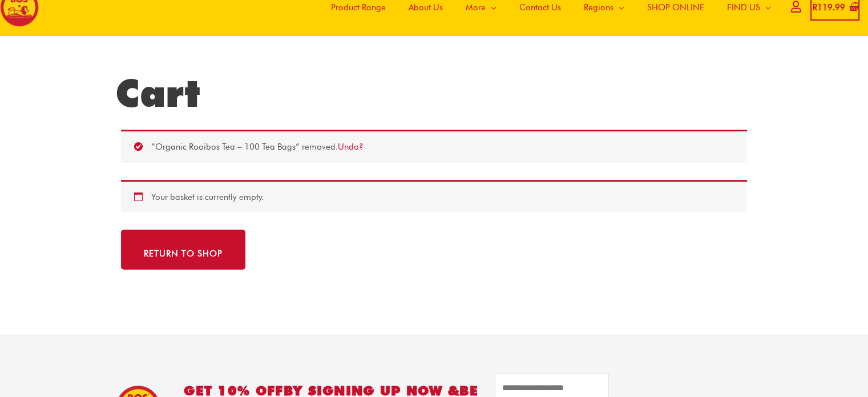  Describe the element at coordinates (434, 93) in the screenshot. I see `h1: Cart` at that location.